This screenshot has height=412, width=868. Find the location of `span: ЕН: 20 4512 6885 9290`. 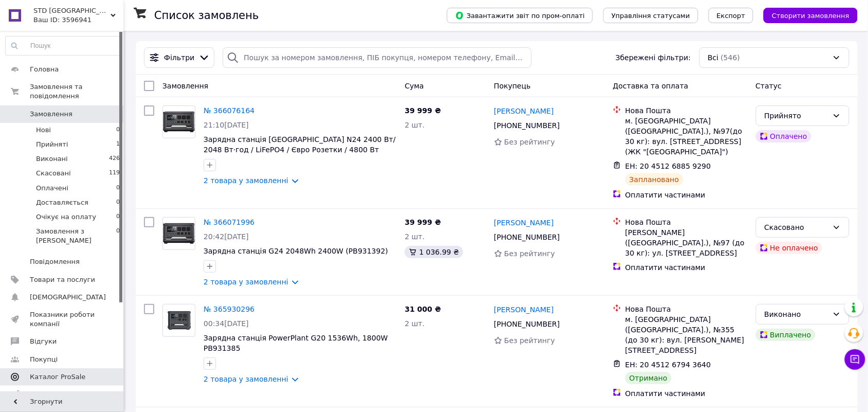

span: ЕН: 20 4512 6885 9290 is located at coordinates (668, 166).